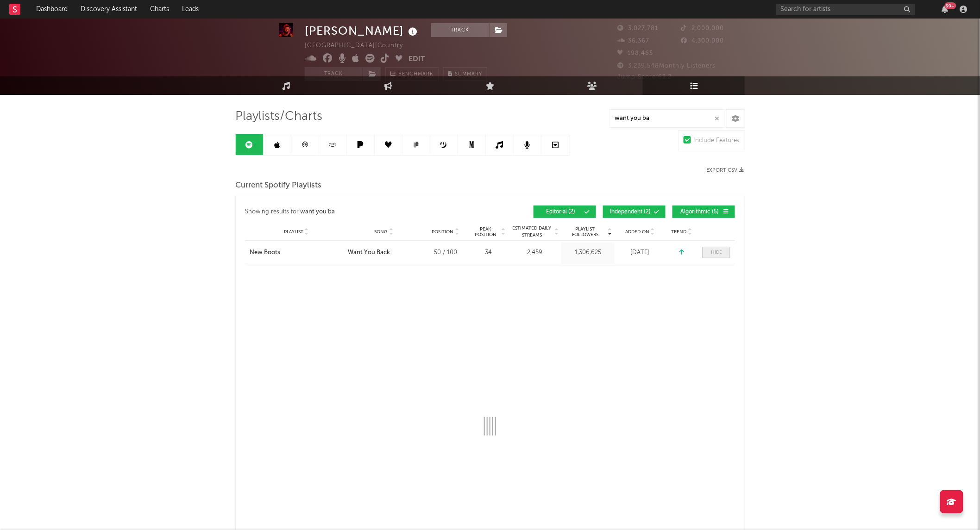  What do you see at coordinates (294, 232) in the screenshot?
I see `span: Playlist` at bounding box center [294, 232].